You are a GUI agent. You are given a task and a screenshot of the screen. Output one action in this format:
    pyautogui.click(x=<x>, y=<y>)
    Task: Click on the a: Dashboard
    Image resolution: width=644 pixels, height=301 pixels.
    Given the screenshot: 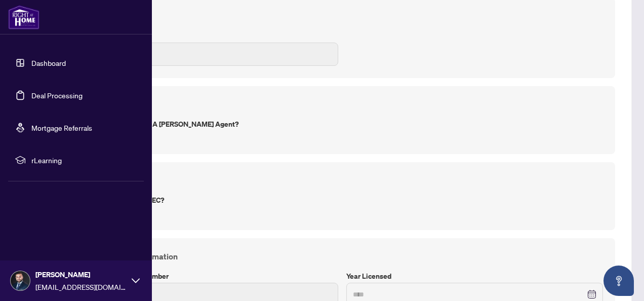 What is the action you would take?
    pyautogui.click(x=49, y=63)
    